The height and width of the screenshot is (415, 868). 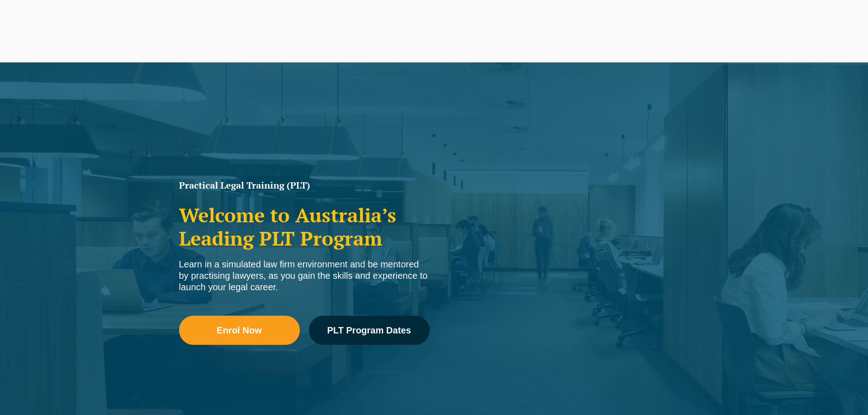 What do you see at coordinates (240, 331) in the screenshot?
I see `a: Enrol Now` at bounding box center [240, 331].